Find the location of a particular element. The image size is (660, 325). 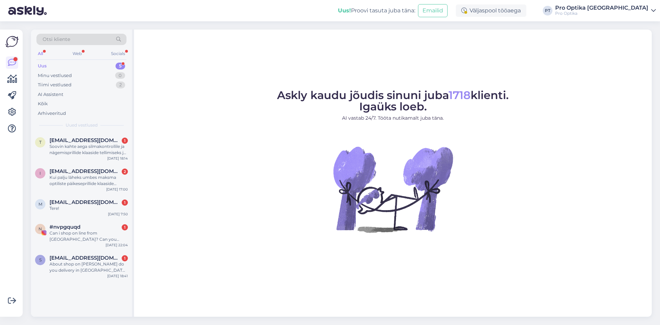

span: s is located at coordinates (40, 260).